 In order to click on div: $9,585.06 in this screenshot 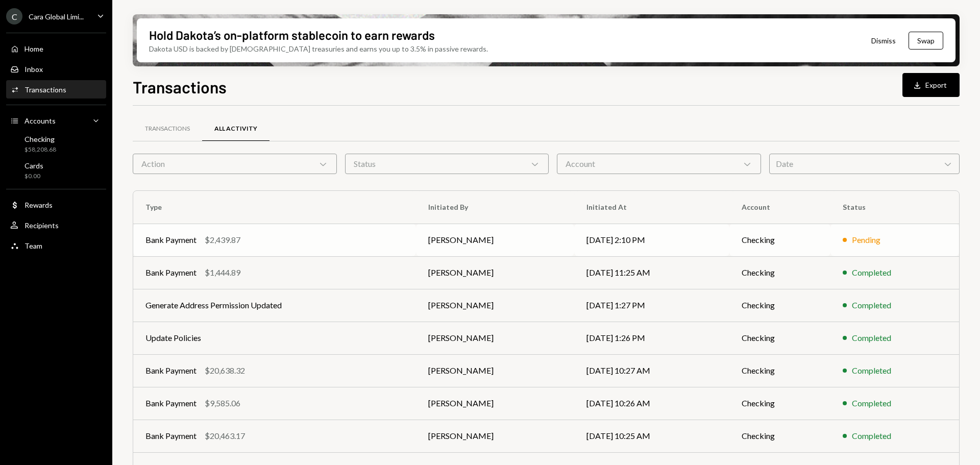, I will do `click(223, 403)`.